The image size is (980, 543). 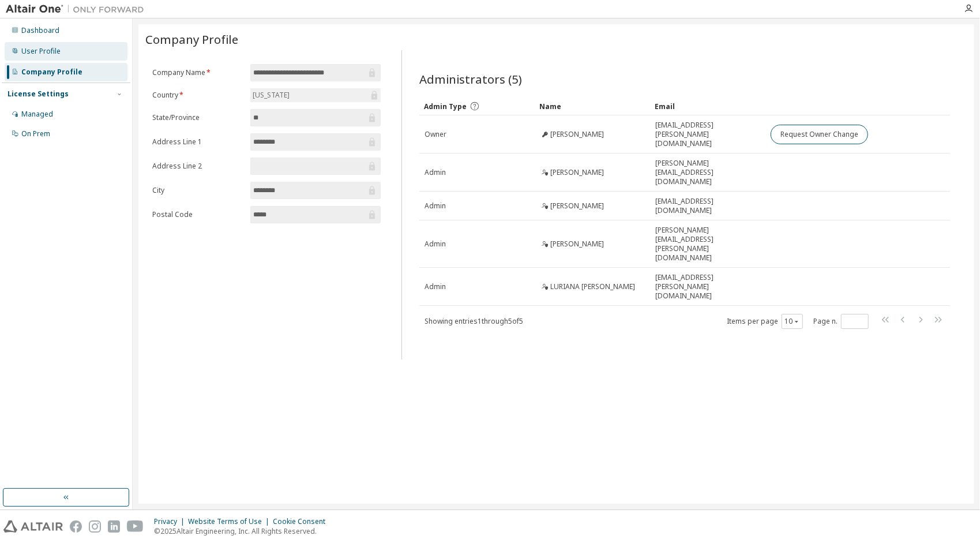 What do you see at coordinates (198, 190) in the screenshot?
I see `label: City` at bounding box center [198, 190].